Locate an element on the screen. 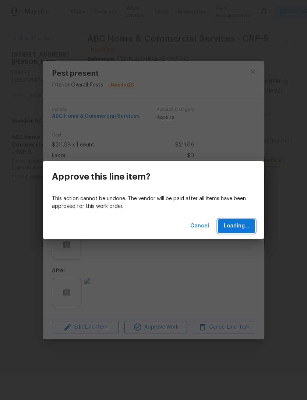 The width and height of the screenshot is (307, 400). span: Loading... is located at coordinates (236, 226).